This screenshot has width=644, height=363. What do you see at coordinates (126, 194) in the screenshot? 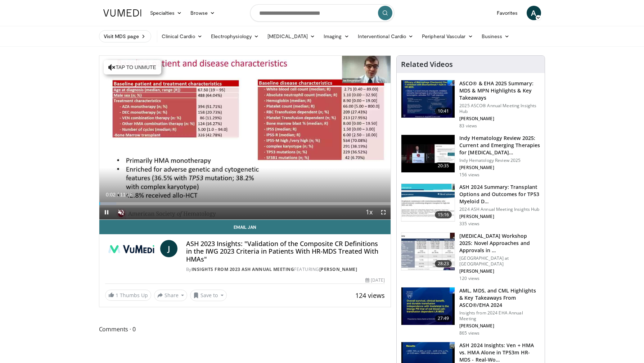
I see `span: 11:19` at bounding box center [126, 194].